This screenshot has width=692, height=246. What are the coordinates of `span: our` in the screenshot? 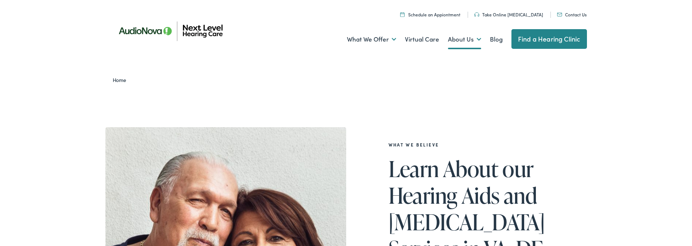 It's located at (517, 169).